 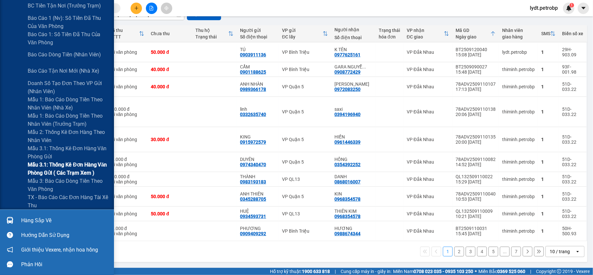 What do you see at coordinates (166, 8) in the screenshot?
I see `span: aim` at bounding box center [166, 8].